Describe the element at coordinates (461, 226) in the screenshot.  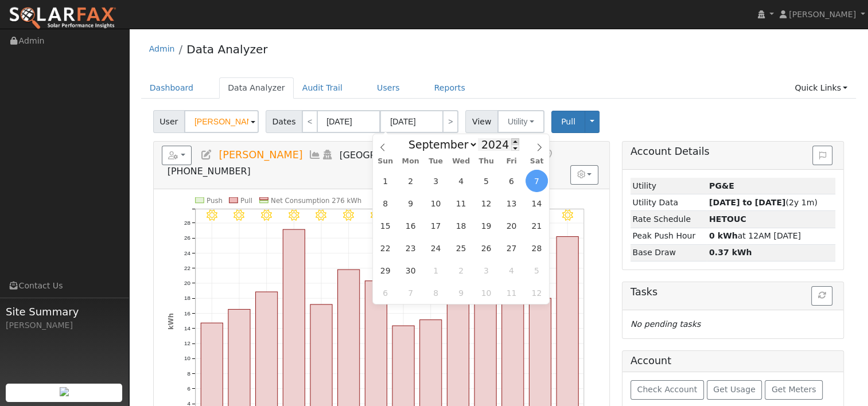
I see `span: September 18, 2024` at that location.